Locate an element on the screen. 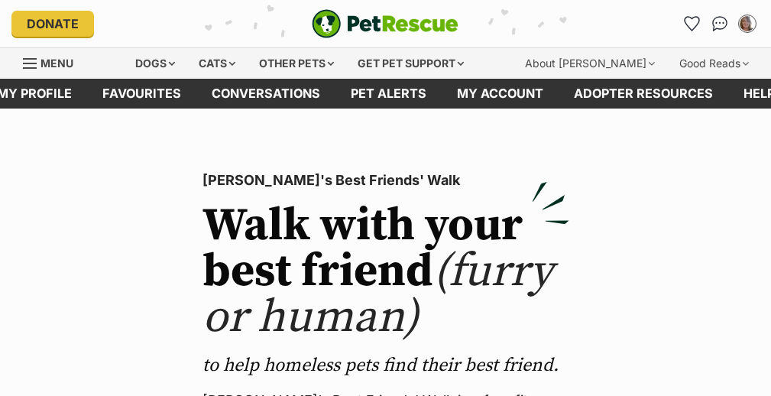  div: Dogs is located at coordinates (155, 63).